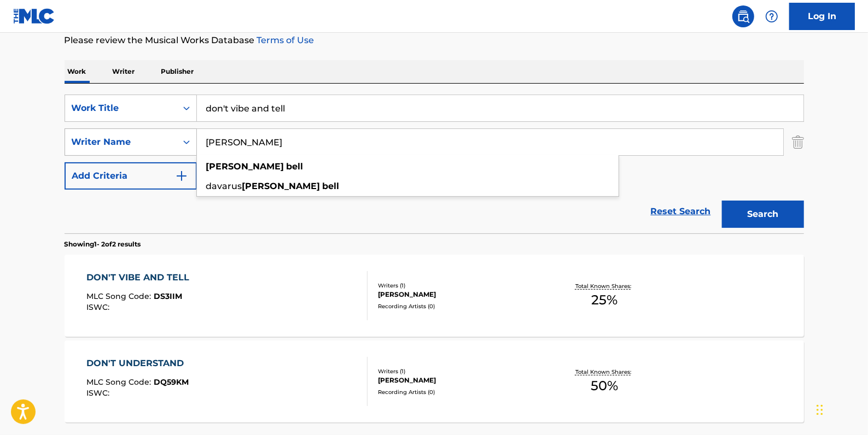 This screenshot has width=868, height=435. I want to click on p: Publisher, so click(178, 72).